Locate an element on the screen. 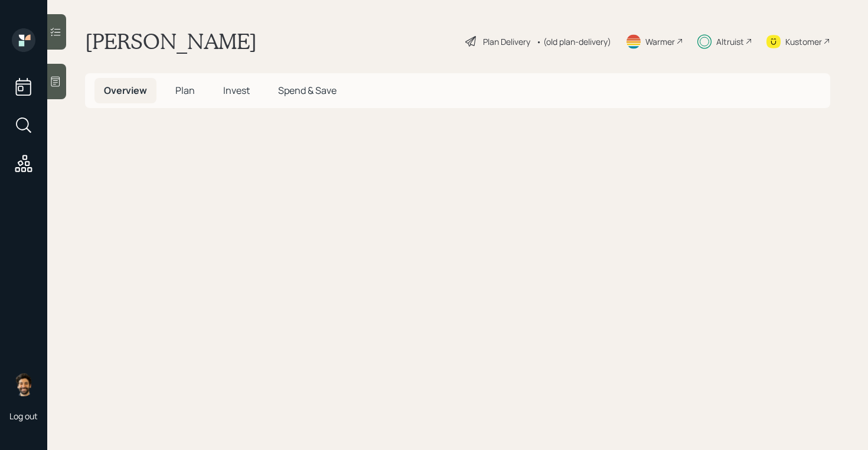 This screenshot has width=868, height=450. span: Invest is located at coordinates (236, 90).